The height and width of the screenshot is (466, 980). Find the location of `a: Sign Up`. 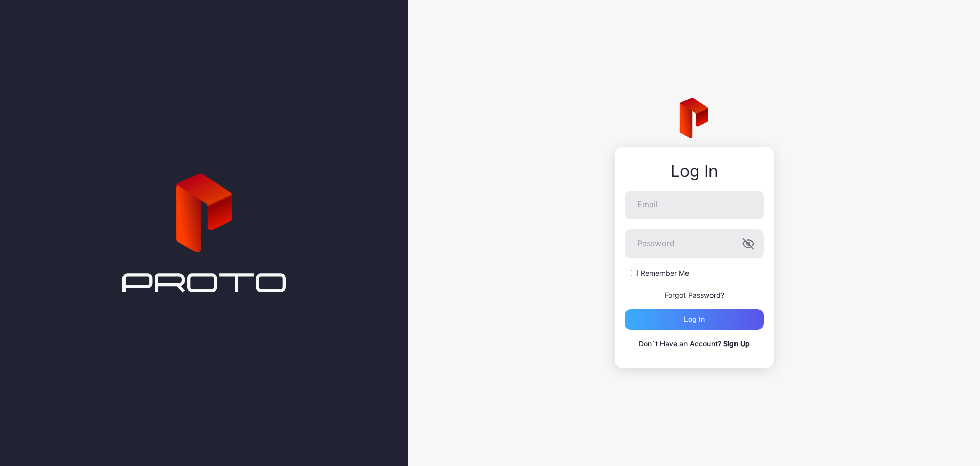

a: Sign Up is located at coordinates (737, 343).